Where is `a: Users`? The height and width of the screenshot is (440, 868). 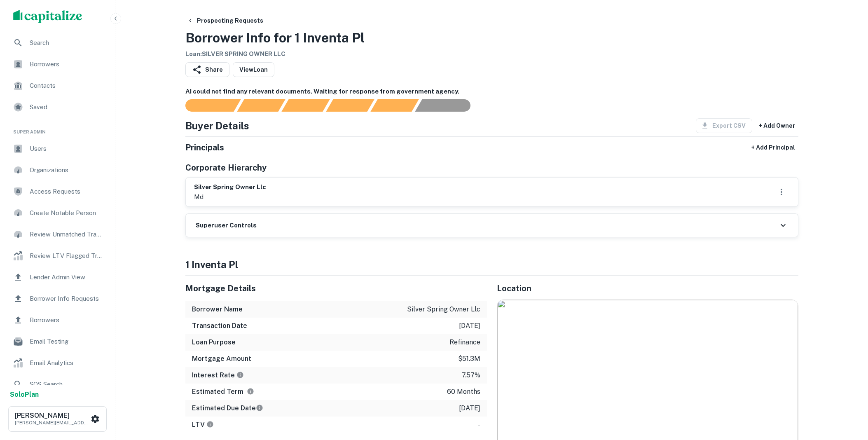
a: Users is located at coordinates (57, 149).